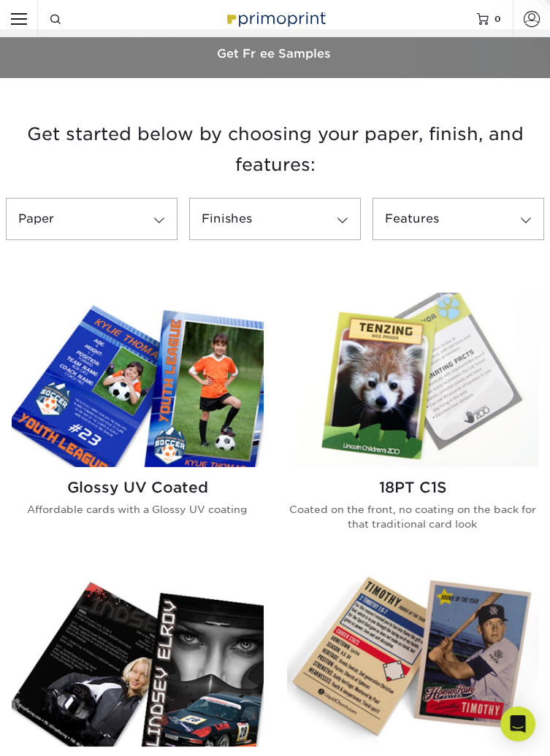 The image size is (550, 756). Describe the element at coordinates (138, 488) in the screenshot. I see `h2: Glossy UV Coated` at that location.